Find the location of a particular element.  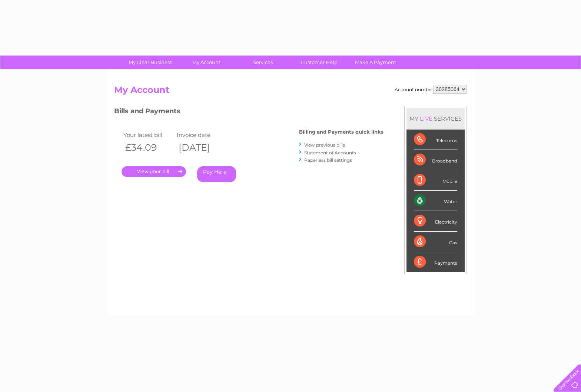

div: Account number is located at coordinates (431, 89).